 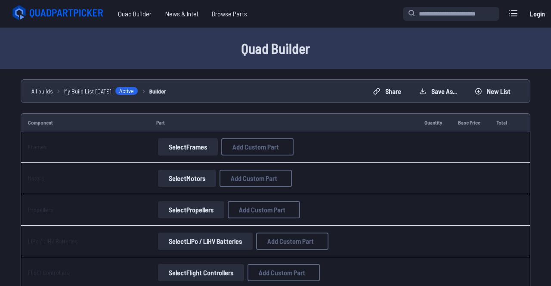 What do you see at coordinates (36, 178) in the screenshot?
I see `a: Motors` at bounding box center [36, 178].